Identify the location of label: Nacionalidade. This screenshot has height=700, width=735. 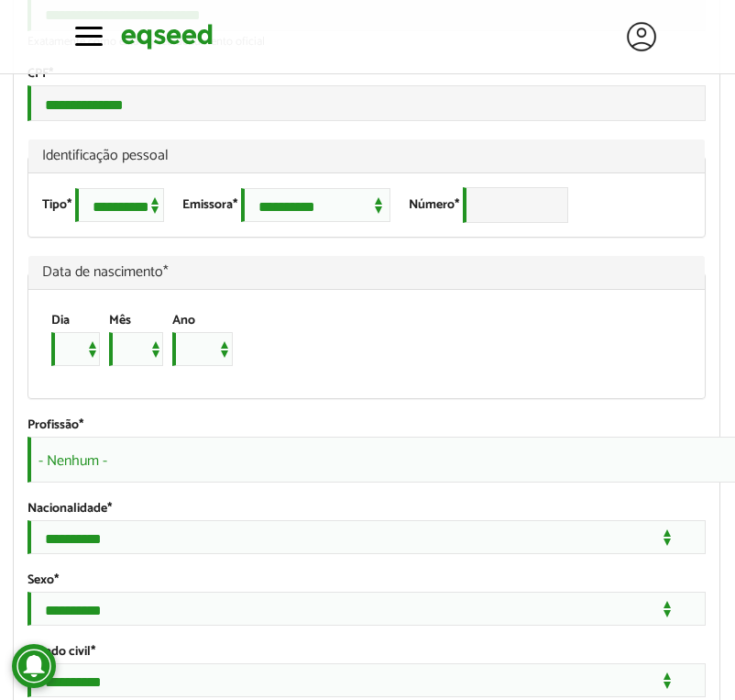
(70, 509).